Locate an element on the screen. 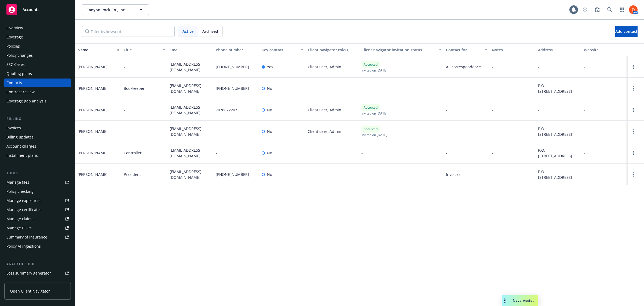 The image size is (644, 306). span: 7078872207 is located at coordinates (227, 110).